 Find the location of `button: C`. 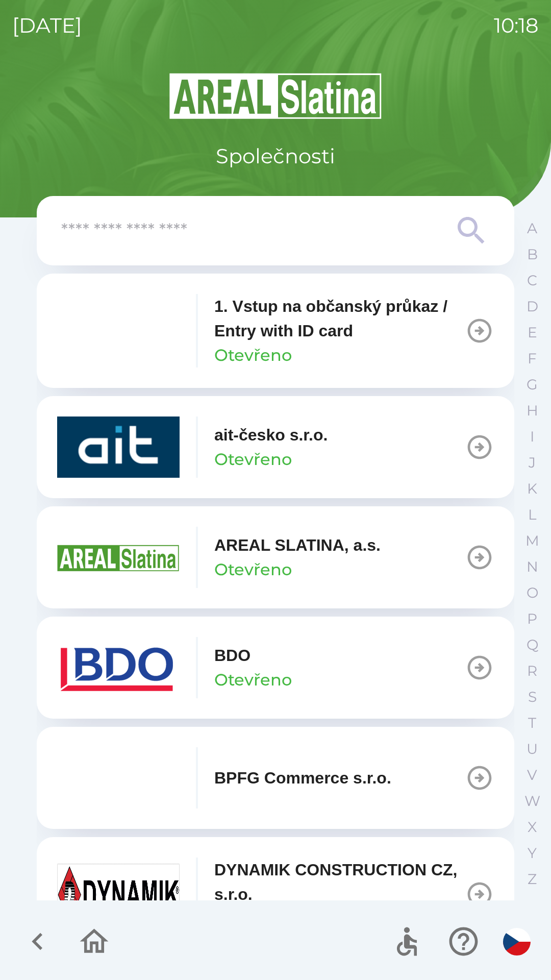

button: C is located at coordinates (533, 280).